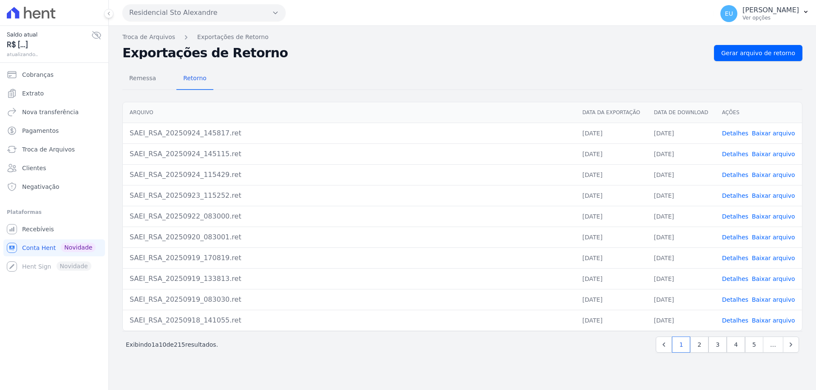  I want to click on a: Exportações de Retorno, so click(233, 37).